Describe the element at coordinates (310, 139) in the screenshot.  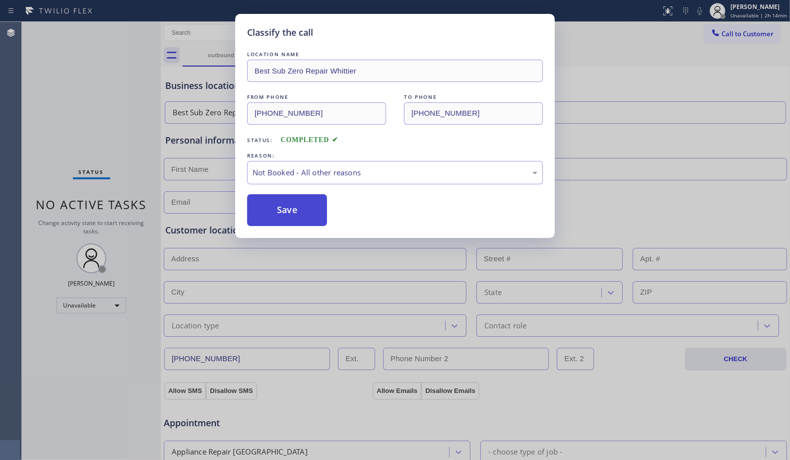
I see `span: COMPLETED` at that location.